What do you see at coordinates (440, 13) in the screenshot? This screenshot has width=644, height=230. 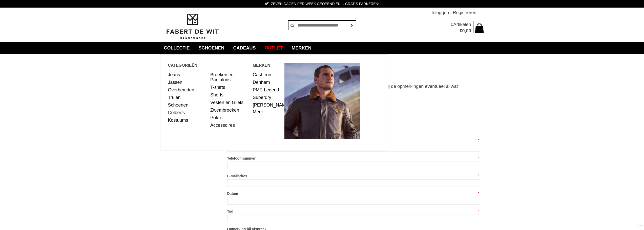 I see `a: Inloggen` at bounding box center [440, 13].